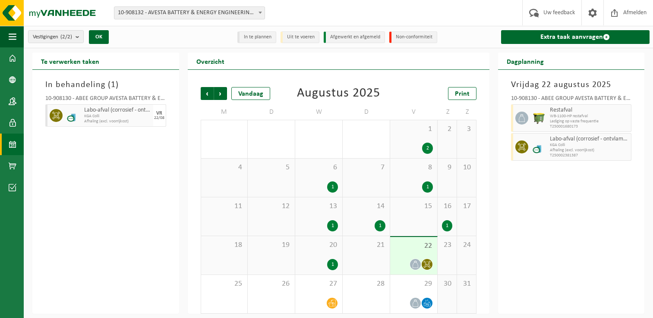  Describe the element at coordinates (466, 168) in the screenshot. I see `span: 10` at that location.